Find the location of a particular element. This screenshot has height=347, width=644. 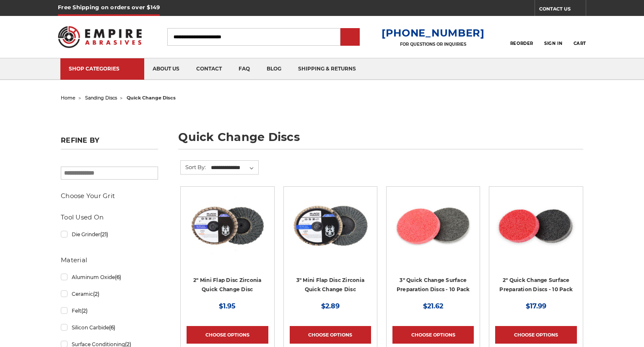

a: Die Grinder(21) is located at coordinates (109, 234).